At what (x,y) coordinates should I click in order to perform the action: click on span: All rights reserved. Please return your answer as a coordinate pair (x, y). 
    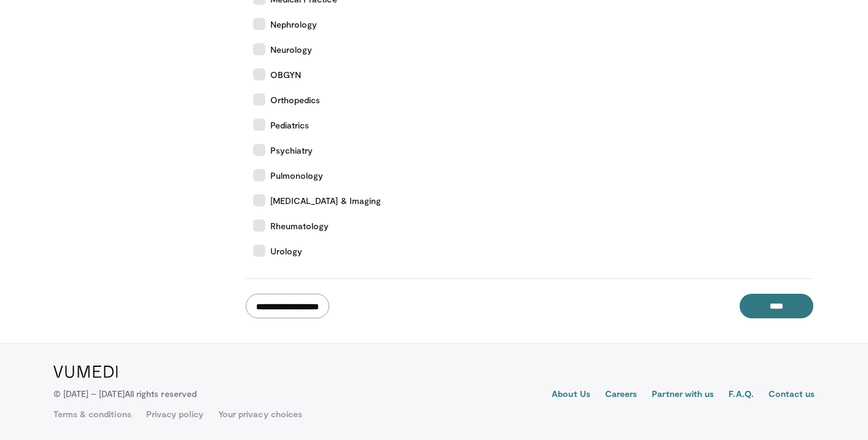
    Looking at the image, I should click on (160, 393).